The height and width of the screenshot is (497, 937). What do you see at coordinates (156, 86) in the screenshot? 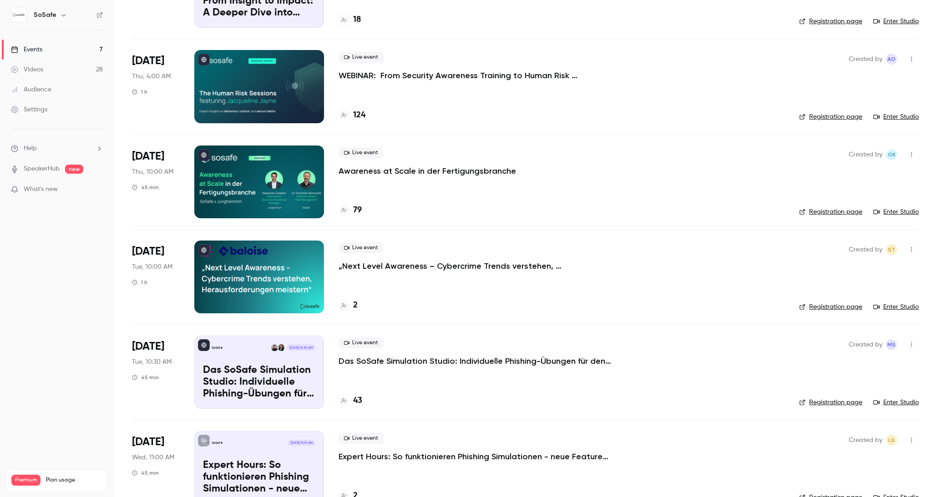
I see `div: Sep 4 Thu, 12:00 PM (Australia/Sydney)` at bounding box center [156, 86].